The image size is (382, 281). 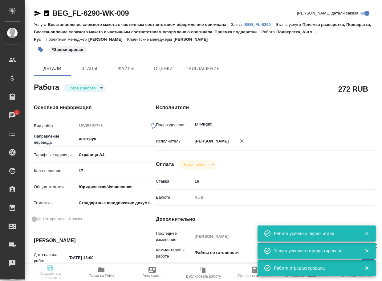 What do you see at coordinates (139, 24) in the screenshot?
I see `p: Восстановление сложного макета с частичным соответствием оформлению оригинала` at bounding box center [139, 24].